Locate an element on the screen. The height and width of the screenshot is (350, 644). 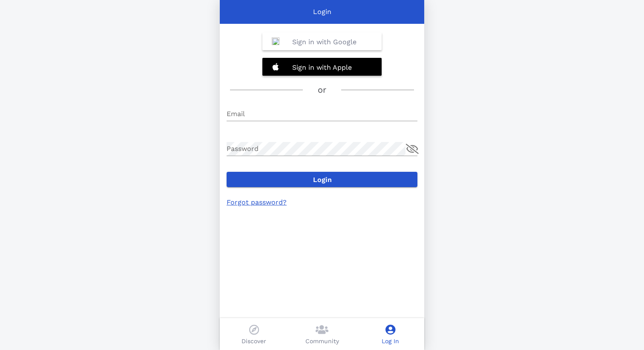
p: Discover is located at coordinates (254, 341).